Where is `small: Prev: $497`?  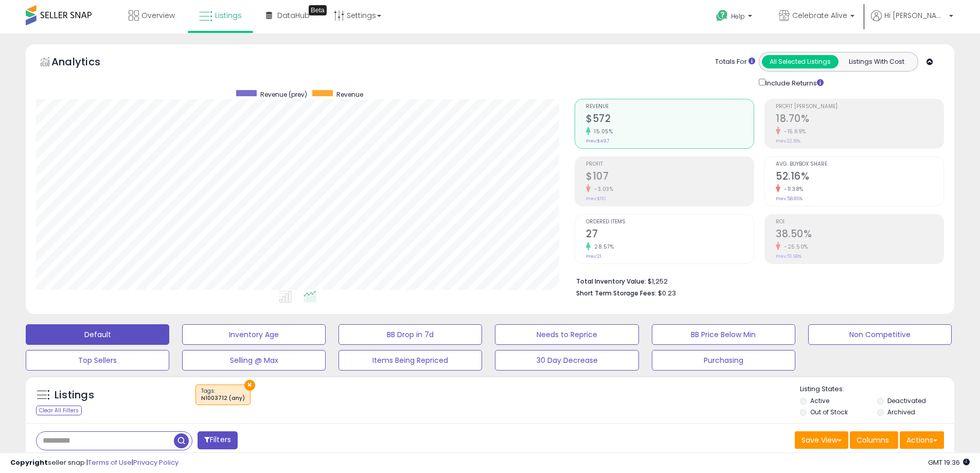 small: Prev: $497 is located at coordinates (597, 141).